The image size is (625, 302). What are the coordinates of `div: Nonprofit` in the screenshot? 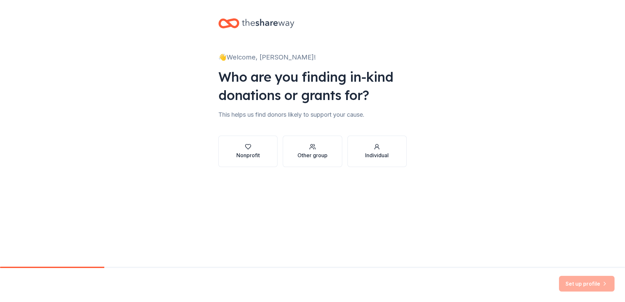 It's located at (248, 155).